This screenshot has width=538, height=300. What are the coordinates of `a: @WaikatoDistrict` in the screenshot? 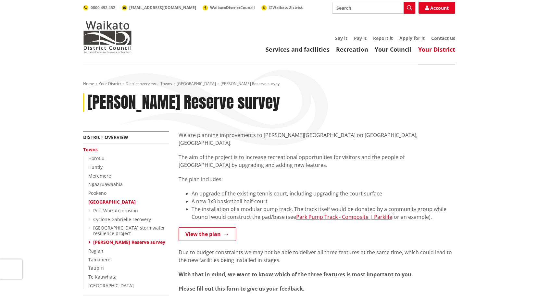 It's located at (282, 7).